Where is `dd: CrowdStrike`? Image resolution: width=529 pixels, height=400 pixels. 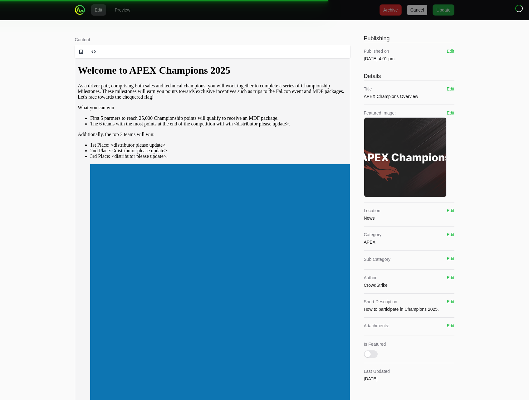
dd: CrowdStrike is located at coordinates (376, 285).